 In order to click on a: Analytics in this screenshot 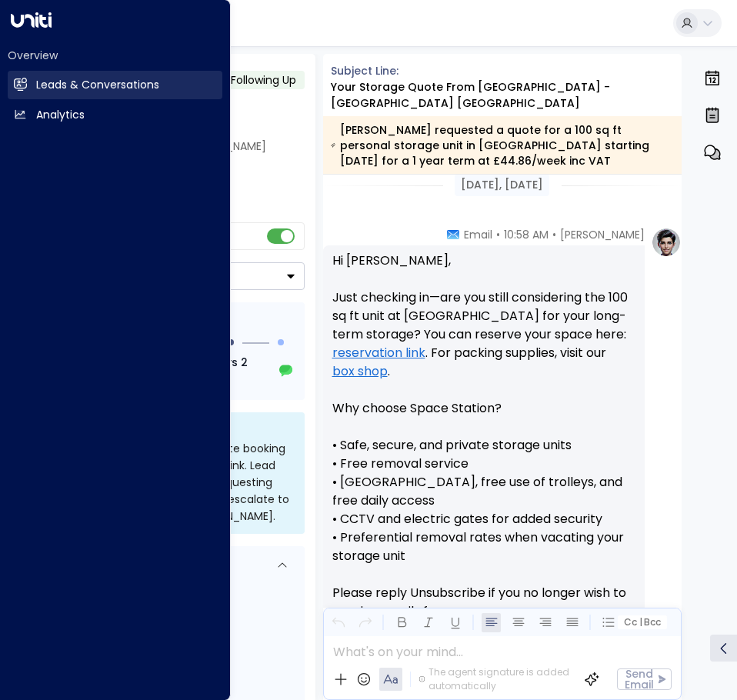, I will do `click(114, 114)`.